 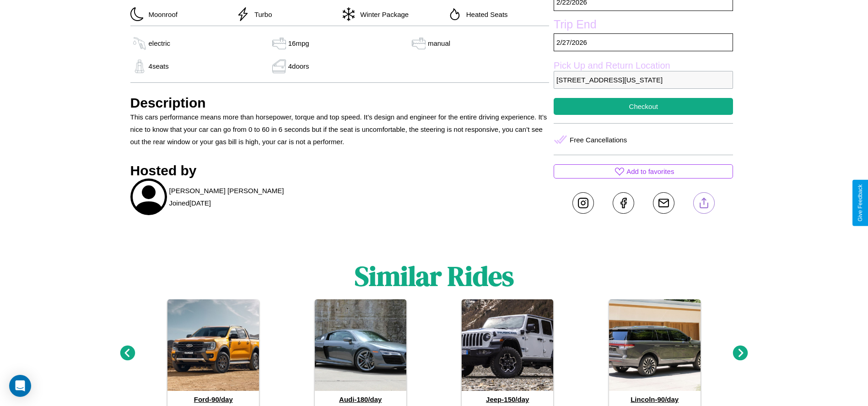 What do you see at coordinates (643, 66) in the screenshot?
I see `label: Pick Up and Return Location` at bounding box center [643, 66].